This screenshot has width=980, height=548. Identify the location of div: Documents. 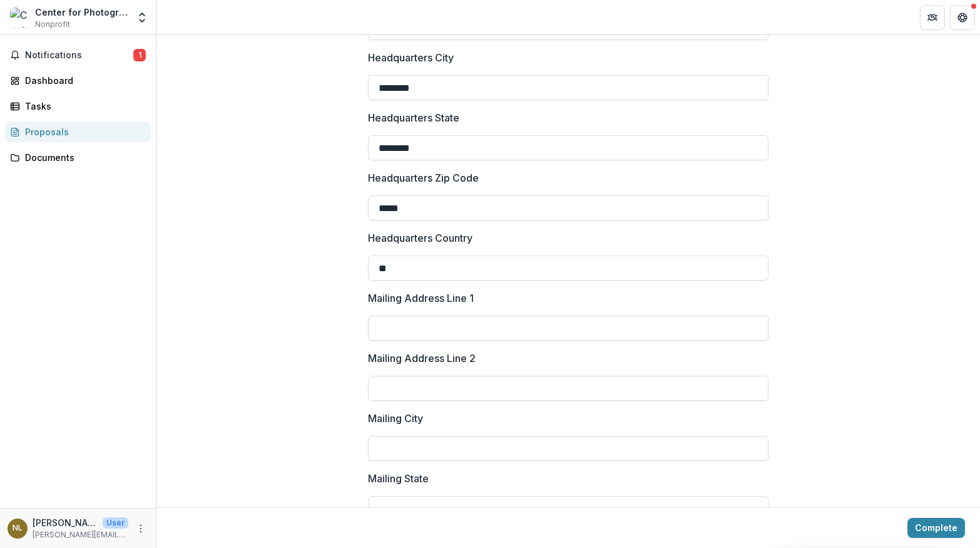
(83, 157).